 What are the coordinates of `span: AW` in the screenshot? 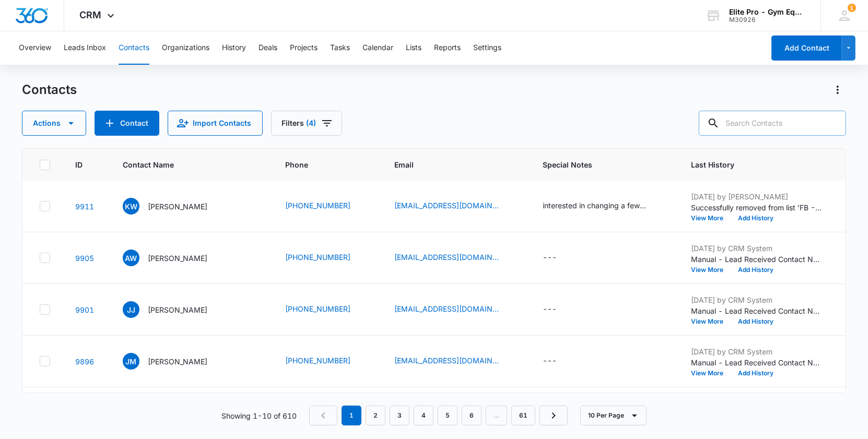 It's located at (131, 258).